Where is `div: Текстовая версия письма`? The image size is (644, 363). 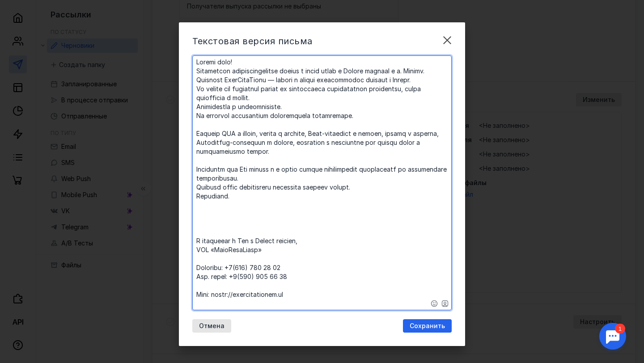 div: Текстовая версия письма is located at coordinates (311, 41).